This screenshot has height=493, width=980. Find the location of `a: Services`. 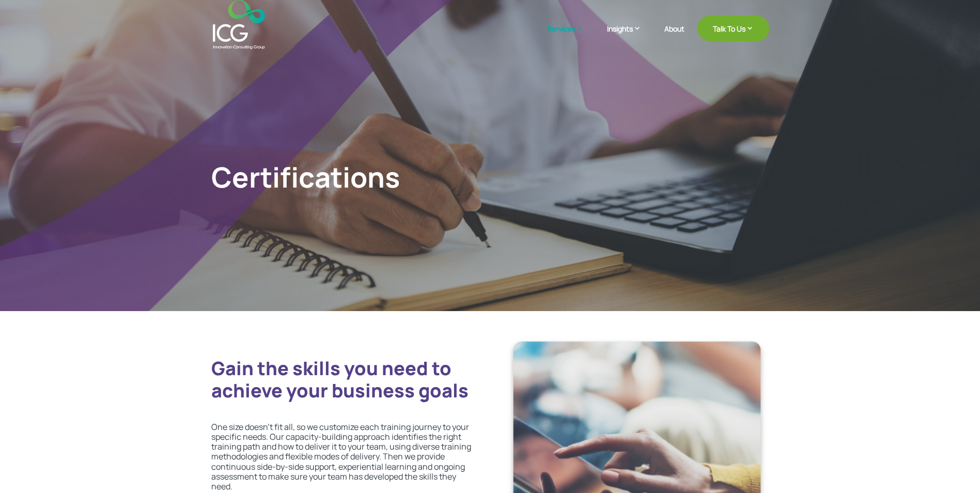

a: Services is located at coordinates (570, 36).